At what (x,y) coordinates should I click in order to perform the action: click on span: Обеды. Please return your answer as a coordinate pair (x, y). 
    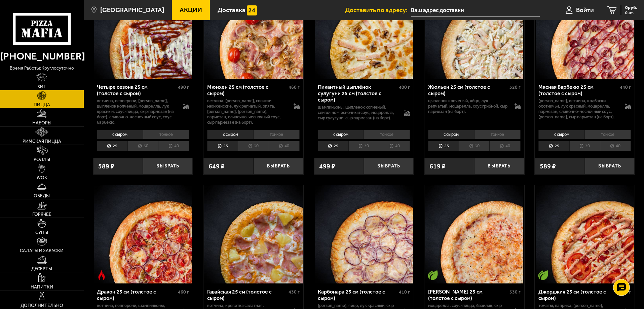
    Looking at the image, I should click on (42, 196).